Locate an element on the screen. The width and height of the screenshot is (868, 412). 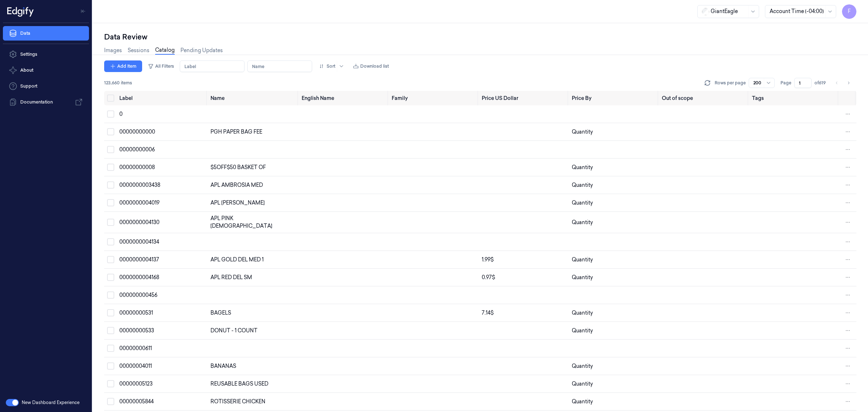
span: 00000000533 is located at coordinates (137, 331).